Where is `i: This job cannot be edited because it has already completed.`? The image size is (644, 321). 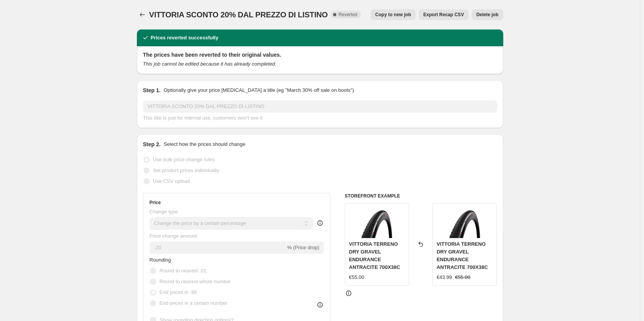
i: This job cannot be edited because it has already completed. is located at coordinates (210, 63).